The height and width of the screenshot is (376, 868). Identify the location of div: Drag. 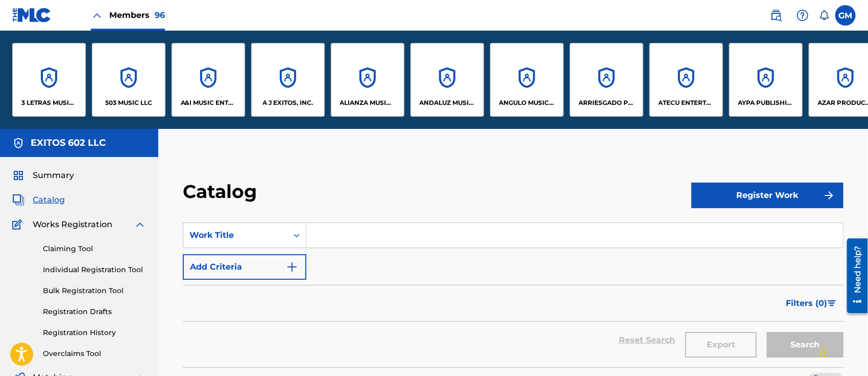
(823, 352).